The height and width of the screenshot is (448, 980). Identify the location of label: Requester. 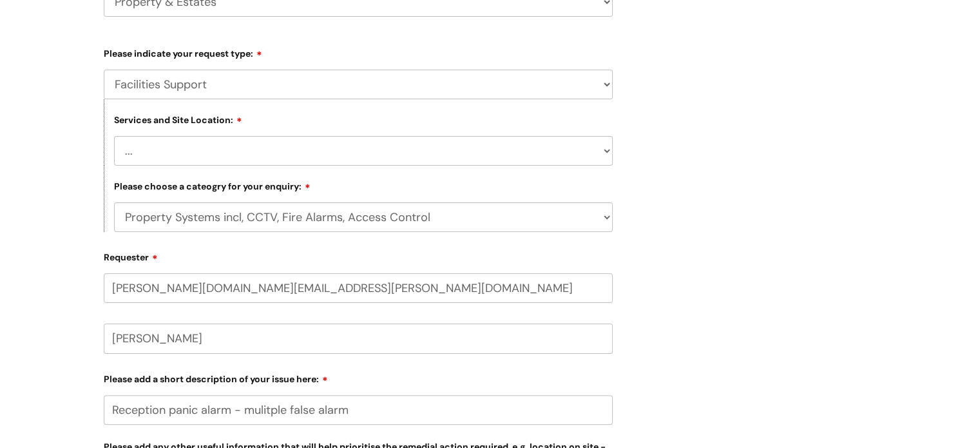
(358, 255).